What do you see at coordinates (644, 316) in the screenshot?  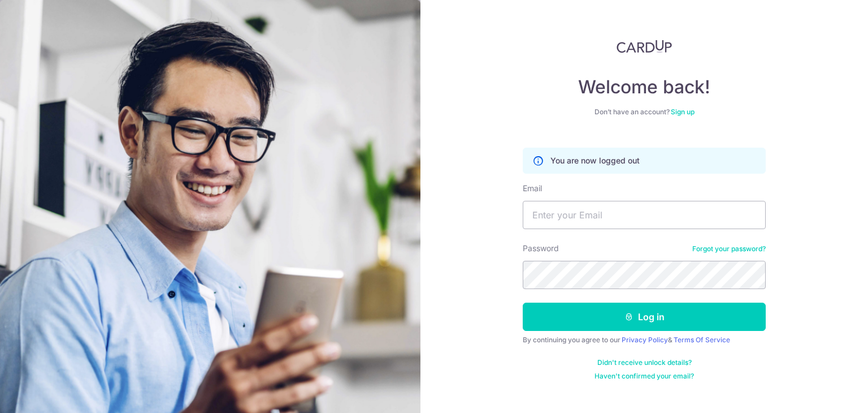 I see `button: Log in` at bounding box center [644, 316].